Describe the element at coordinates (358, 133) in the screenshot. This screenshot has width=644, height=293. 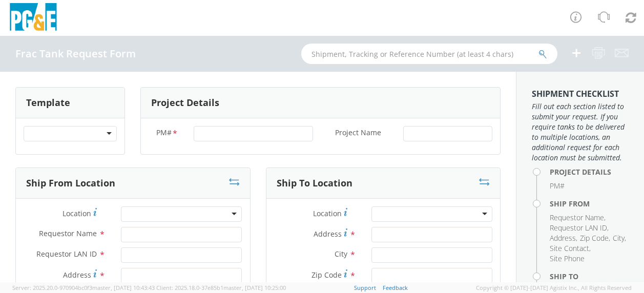
I see `span: Project Name` at that location.